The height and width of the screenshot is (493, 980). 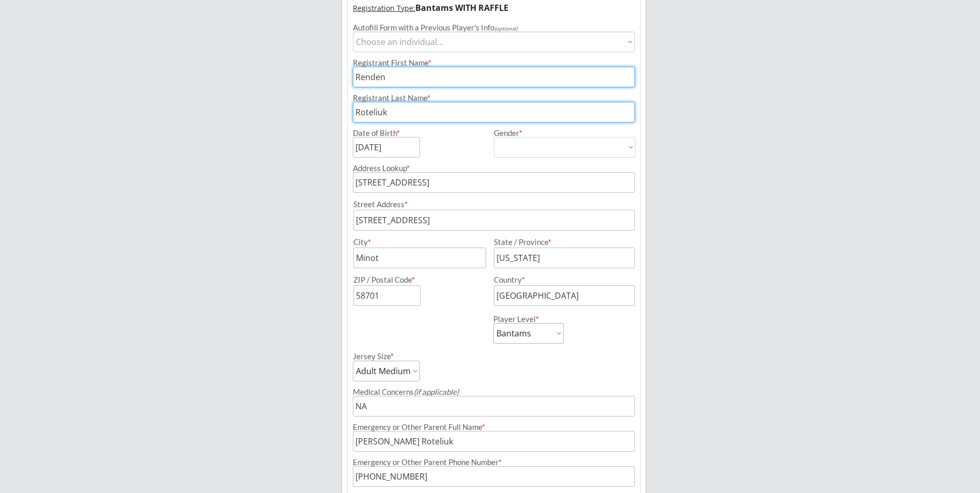 I want to click on em: (optional), so click(x=506, y=28).